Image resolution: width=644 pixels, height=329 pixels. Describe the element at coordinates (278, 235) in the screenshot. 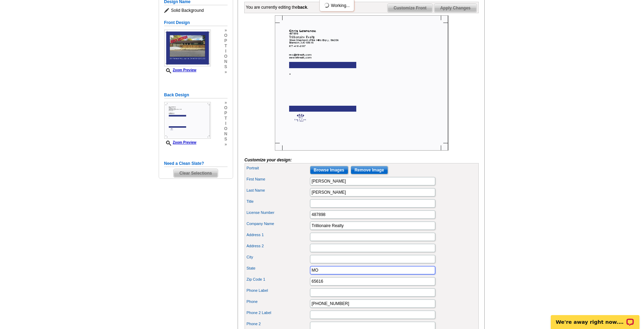

I see `label: Address 1` at that location.